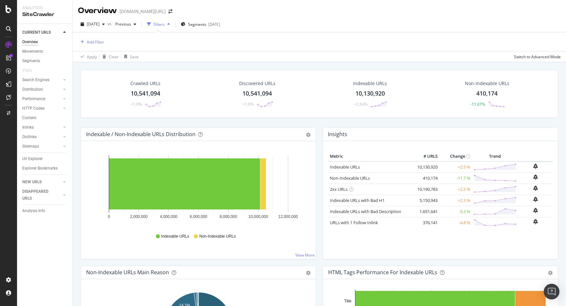  What do you see at coordinates (28, 127) in the screenshot?
I see `div: Inlinks` at bounding box center [28, 127].